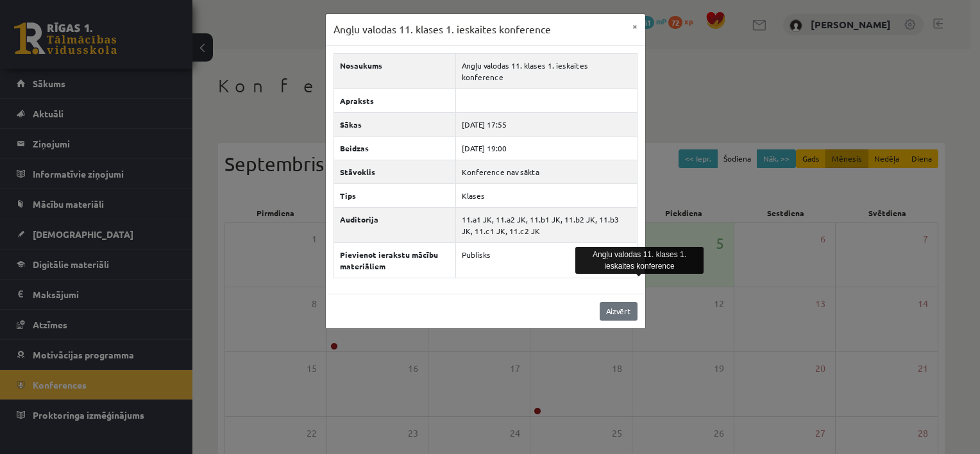 Image resolution: width=980 pixels, height=454 pixels. I want to click on th: Tips, so click(395, 195).